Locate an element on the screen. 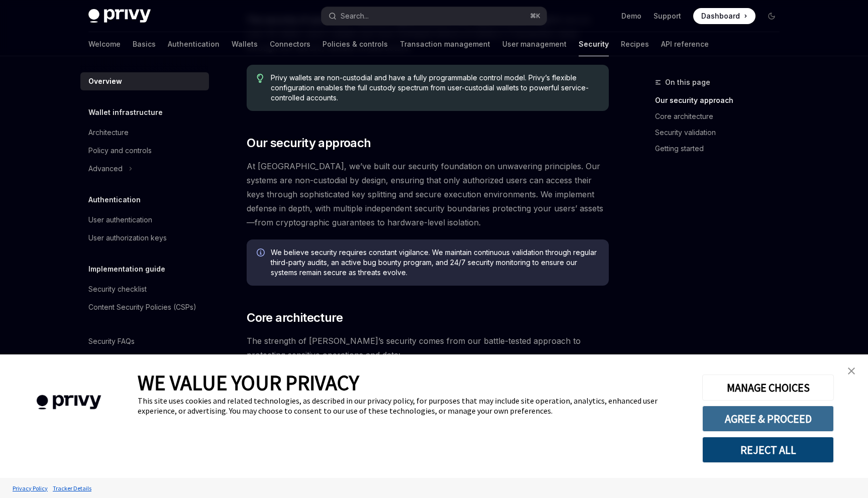 The width and height of the screenshot is (868, 498). span: Dashboard is located at coordinates (720, 16).